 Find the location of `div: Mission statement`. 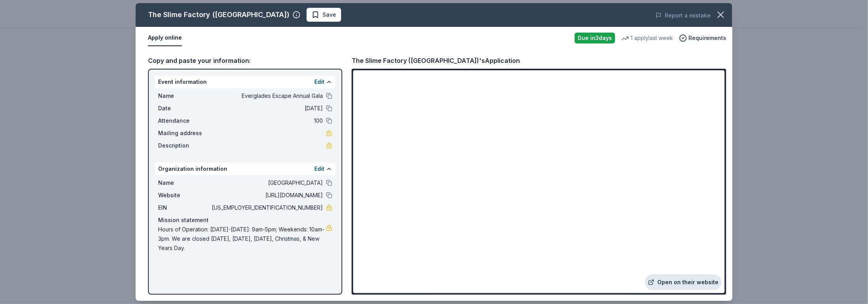

div: Mission statement is located at coordinates (245, 220).